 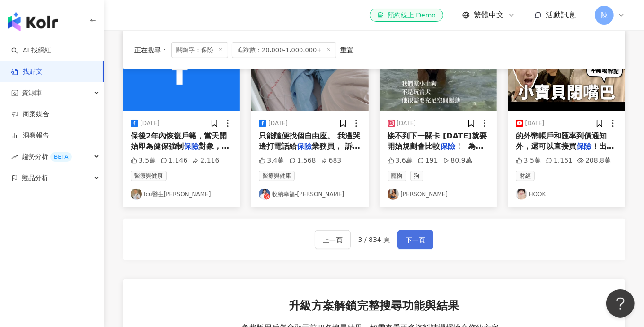 What do you see at coordinates (558, 161) in the screenshot?
I see `div: 1,161` at bounding box center [558, 161].